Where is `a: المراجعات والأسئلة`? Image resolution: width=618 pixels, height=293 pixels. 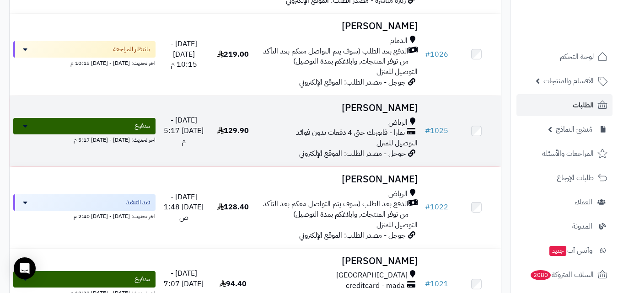
a: المراجعات والأسئلة is located at coordinates (565, 154).